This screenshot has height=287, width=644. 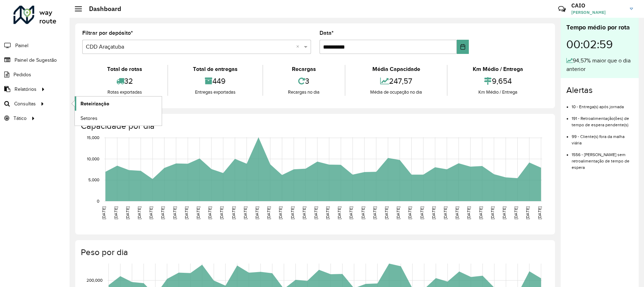 What do you see at coordinates (107, 33) in the screenshot?
I see `label: Filtrar por depósito` at bounding box center [107, 33].